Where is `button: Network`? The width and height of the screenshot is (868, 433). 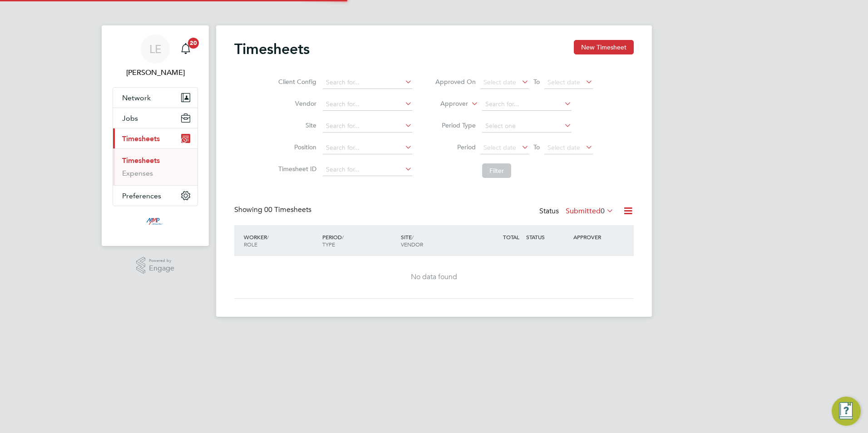
button: Network is located at coordinates (156, 98).